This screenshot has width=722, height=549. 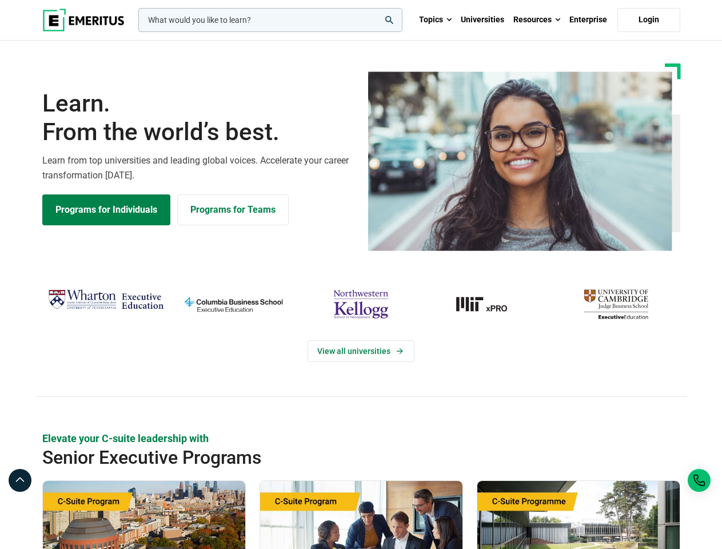 What do you see at coordinates (233, 210) in the screenshot?
I see `a: Explore for Business` at bounding box center [233, 210].